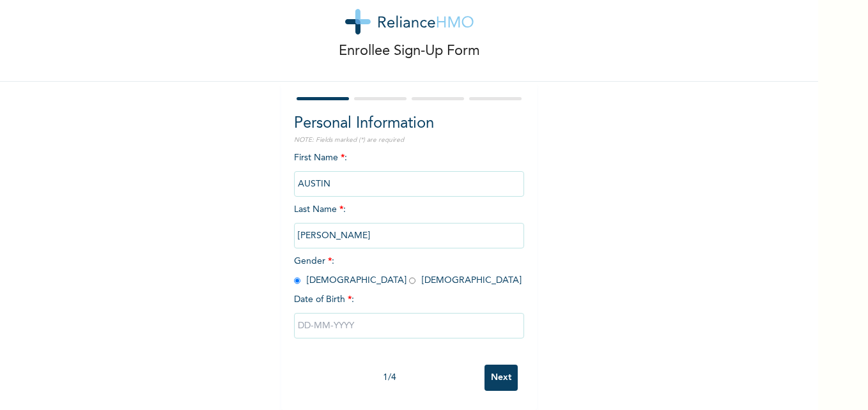 This screenshot has width=868, height=410. What do you see at coordinates (409, 51) in the screenshot?
I see `p: Enrollee Sign-Up Form` at bounding box center [409, 51].